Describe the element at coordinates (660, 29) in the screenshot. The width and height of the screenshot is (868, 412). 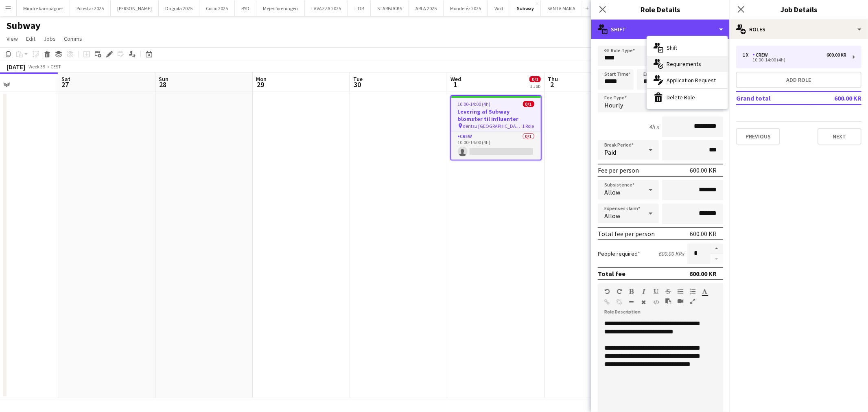
I see `div: Shift` at that location.